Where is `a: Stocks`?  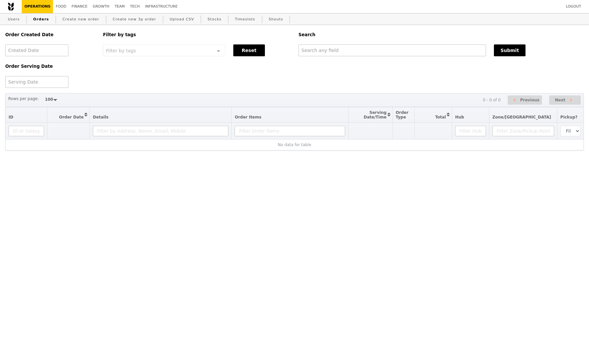 a: Stocks is located at coordinates (214, 20).